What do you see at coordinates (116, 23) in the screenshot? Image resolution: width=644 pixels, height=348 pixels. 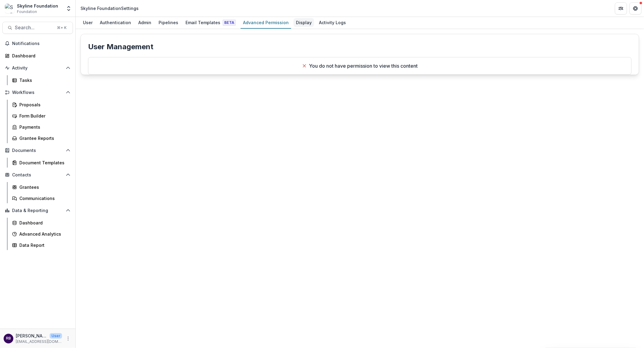 I see `a: Authentication` at bounding box center [116, 23].